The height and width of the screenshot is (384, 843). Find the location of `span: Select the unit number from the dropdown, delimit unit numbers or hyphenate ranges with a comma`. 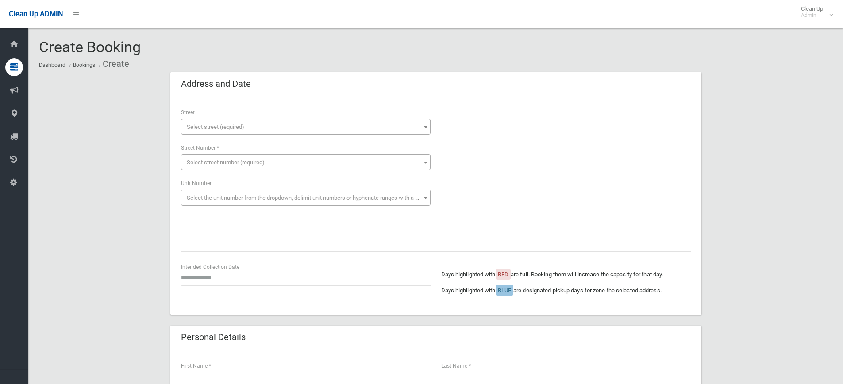

span: Select the unit number from the dropdown, delimit unit numbers or hyphenate ranges with a comma is located at coordinates (310, 197).